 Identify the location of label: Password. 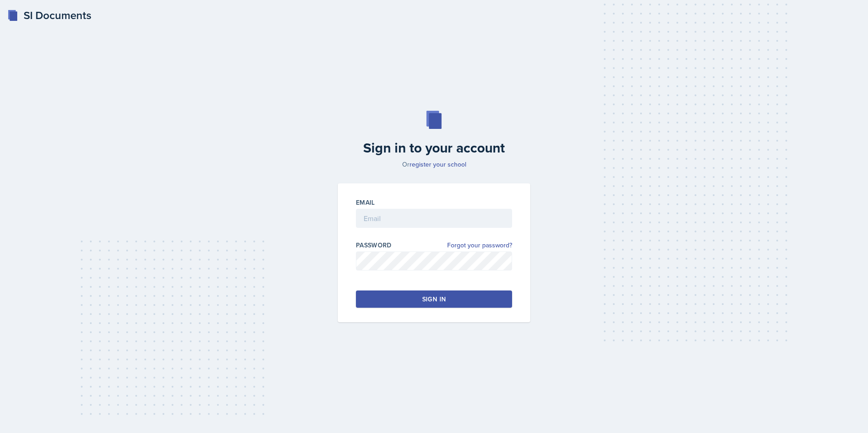
(374, 246).